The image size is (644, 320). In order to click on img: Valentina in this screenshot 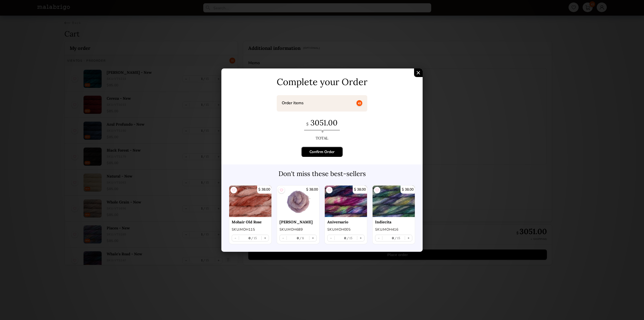, I will do `click(298, 201)`.